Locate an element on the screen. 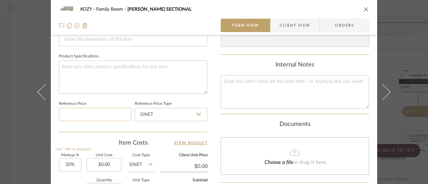 The image size is (428, 184). label: Unit Type is located at coordinates (141, 181).